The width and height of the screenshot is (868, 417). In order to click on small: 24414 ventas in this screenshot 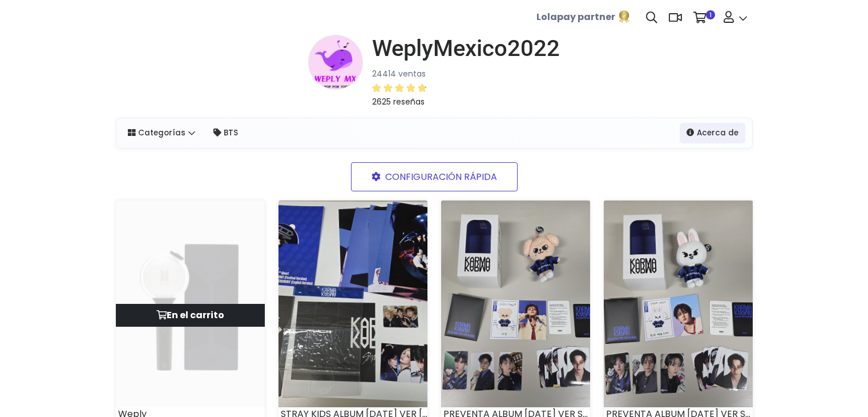, I will do `click(399, 73)`.